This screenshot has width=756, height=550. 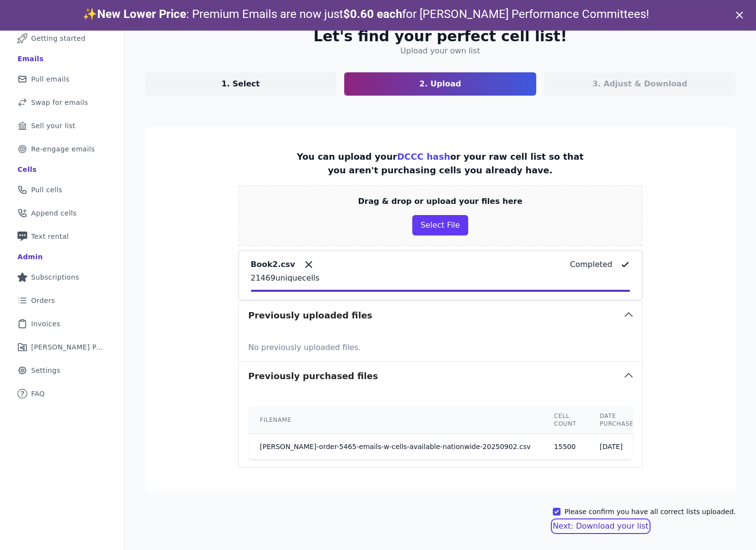 I want to click on div: Admin, so click(x=30, y=257).